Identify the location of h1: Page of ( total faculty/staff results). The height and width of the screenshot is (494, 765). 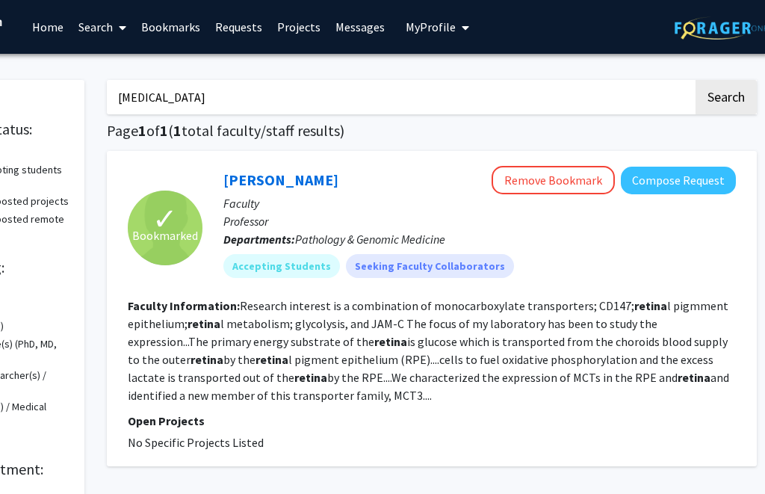
(432, 131).